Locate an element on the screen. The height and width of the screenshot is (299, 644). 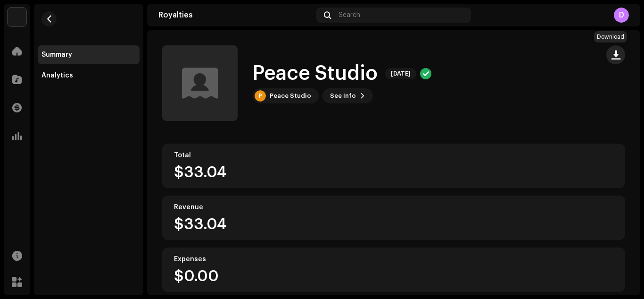
re-o-card-value: Revenue is located at coordinates (394, 218).